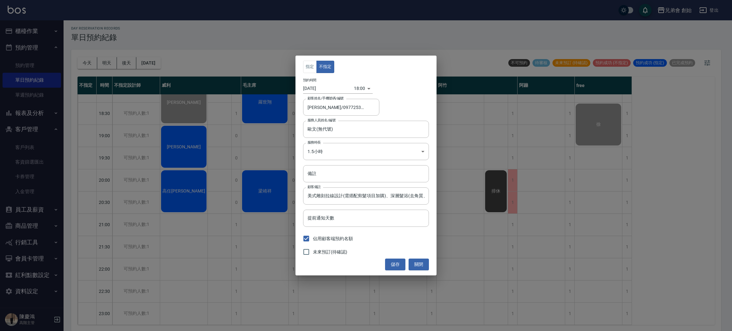 The image size is (732, 331). I want to click on div: 1.5小時, so click(366, 152).